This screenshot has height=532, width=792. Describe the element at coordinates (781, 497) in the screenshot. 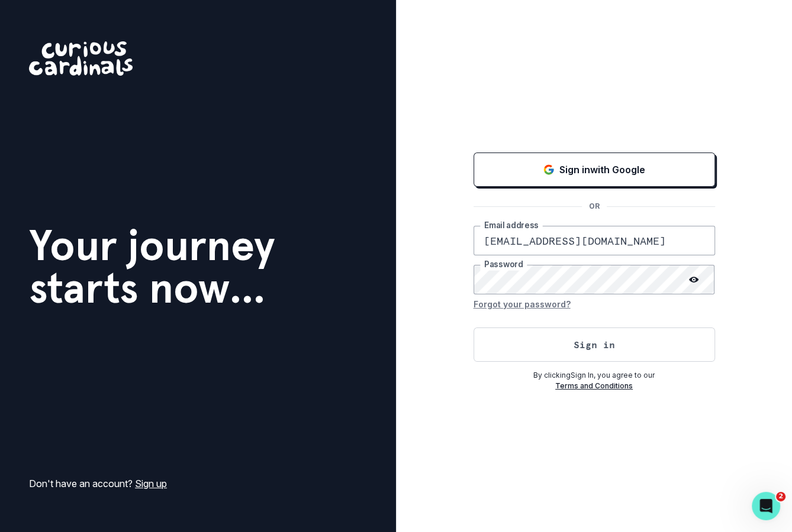

I see `span: 2` at that location.